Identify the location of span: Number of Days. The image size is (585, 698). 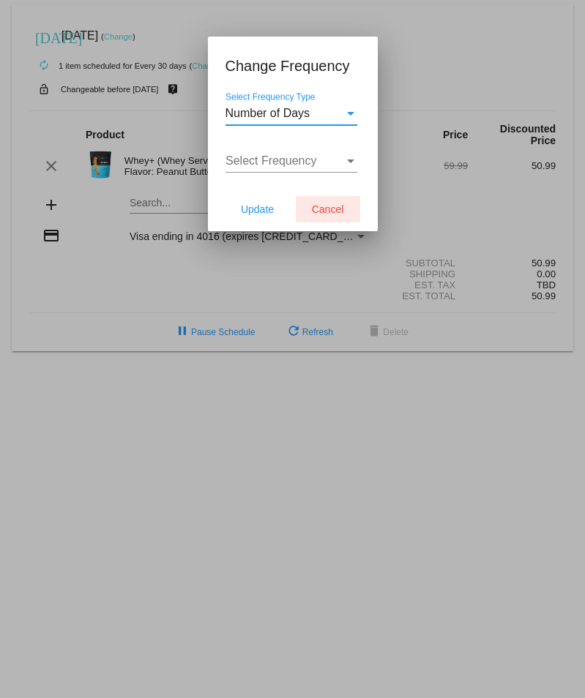
(268, 113).